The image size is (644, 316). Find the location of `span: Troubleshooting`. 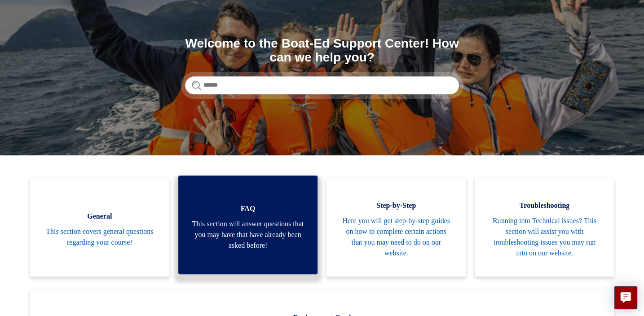

span: Troubleshooting is located at coordinates (544, 206).